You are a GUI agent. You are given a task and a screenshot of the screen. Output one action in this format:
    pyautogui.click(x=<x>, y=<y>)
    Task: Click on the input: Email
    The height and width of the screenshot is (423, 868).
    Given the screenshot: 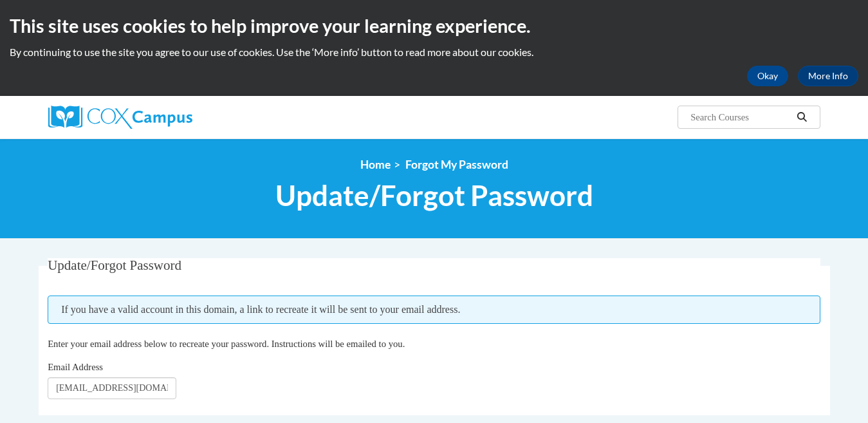 What is the action you would take?
    pyautogui.click(x=112, y=388)
    